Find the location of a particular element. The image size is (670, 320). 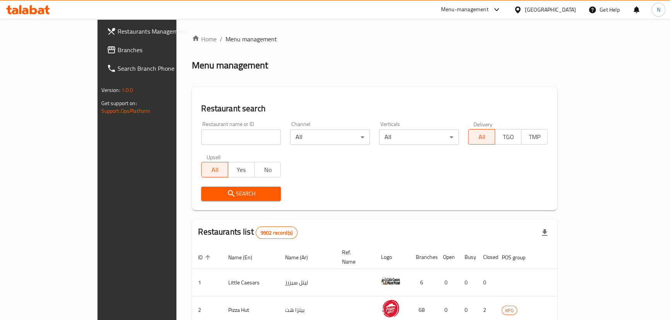

span: Version: is located at coordinates (111, 90).